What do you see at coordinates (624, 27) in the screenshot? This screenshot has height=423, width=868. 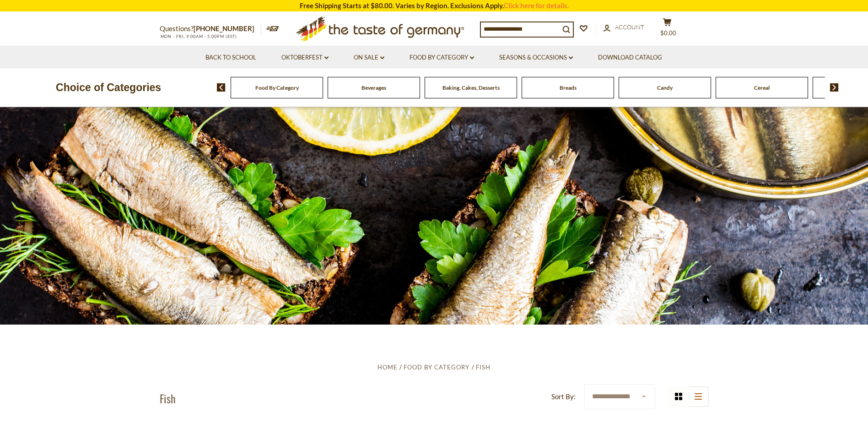 I see `a: Account` at bounding box center [624, 27].